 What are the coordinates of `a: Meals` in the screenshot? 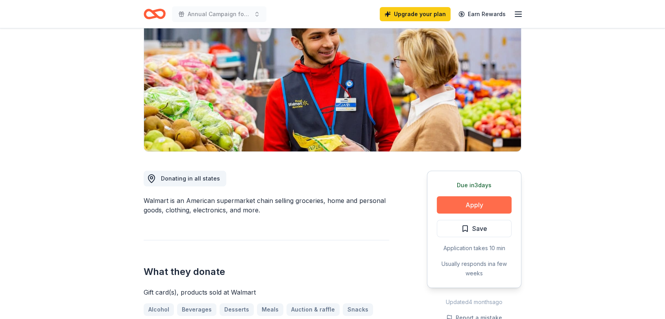 It's located at (270, 310).